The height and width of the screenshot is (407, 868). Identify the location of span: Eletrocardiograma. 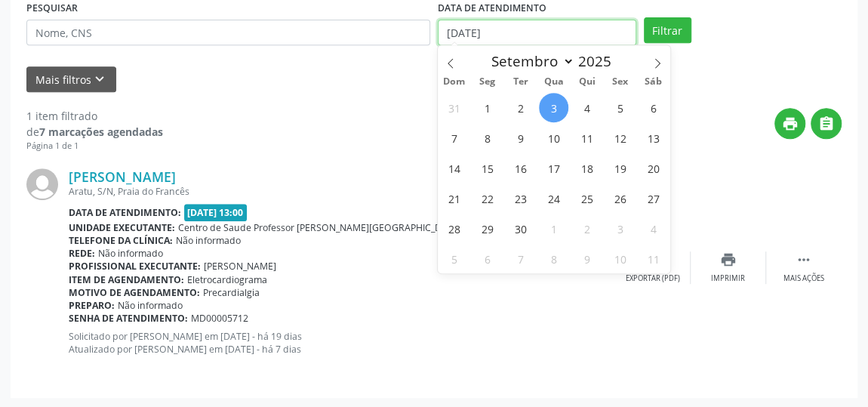
(227, 279).